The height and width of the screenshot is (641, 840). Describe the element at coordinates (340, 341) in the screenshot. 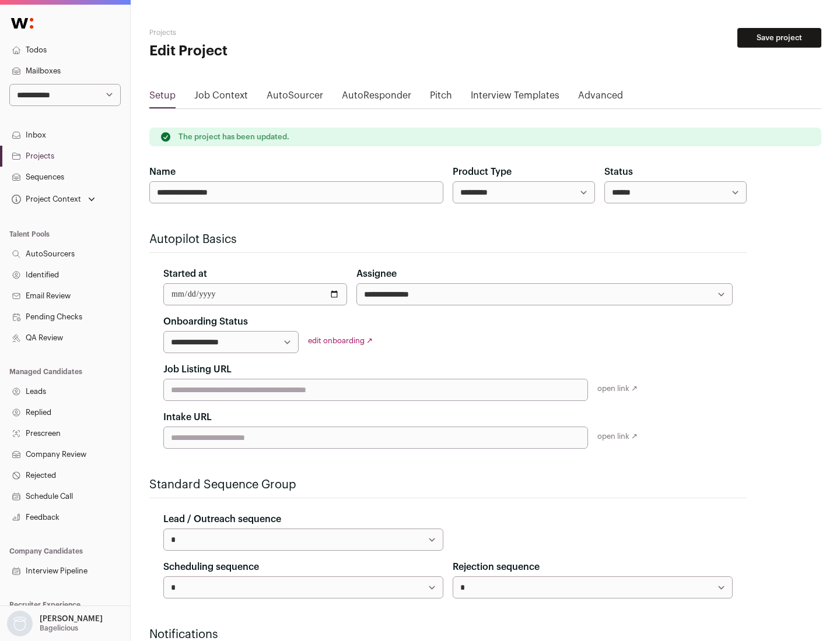

I see `a: edit onboarding ↗` at that location.